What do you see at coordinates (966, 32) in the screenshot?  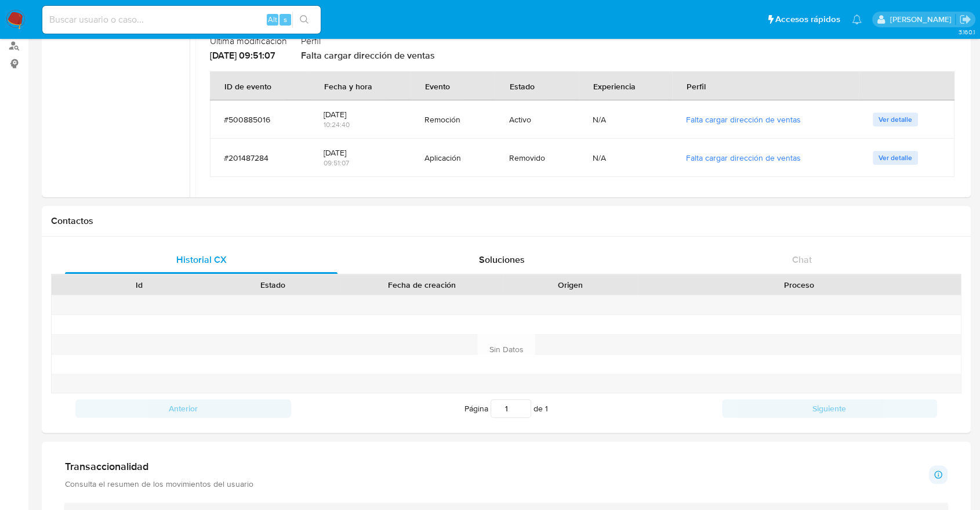 I see `span: 3.160.1` at bounding box center [966, 32].